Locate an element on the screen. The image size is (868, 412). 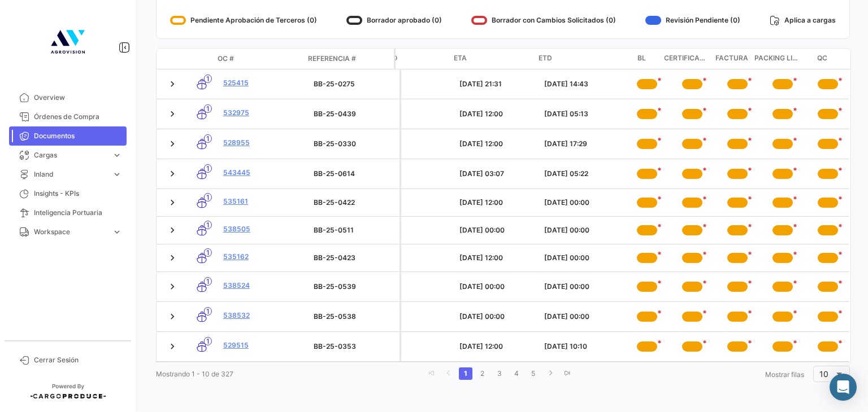
a: go to last page is located at coordinates (567, 373).